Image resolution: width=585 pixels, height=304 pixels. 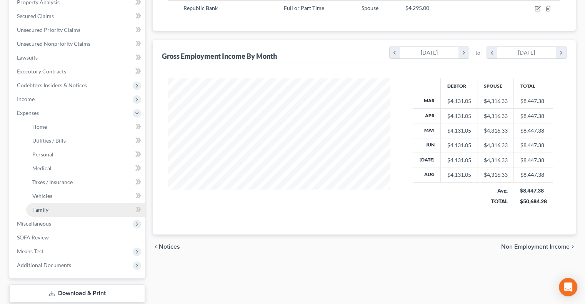 What do you see at coordinates (535, 247) in the screenshot?
I see `span: Non Employment Income` at bounding box center [535, 247].